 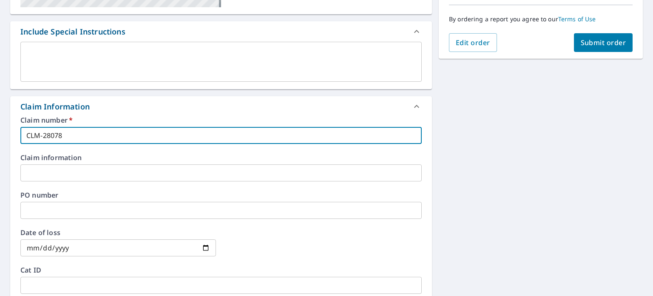 I want to click on span: Submit order, so click(x=604, y=43).